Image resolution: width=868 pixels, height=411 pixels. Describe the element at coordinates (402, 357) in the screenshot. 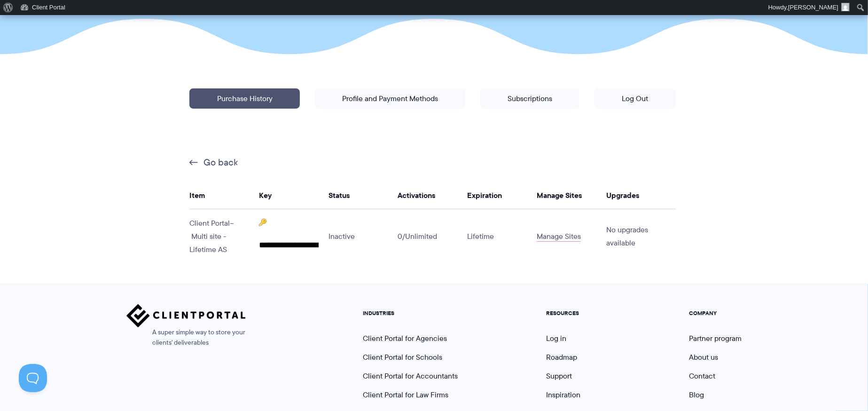

I see `a: Client Portal for Schools` at that location.